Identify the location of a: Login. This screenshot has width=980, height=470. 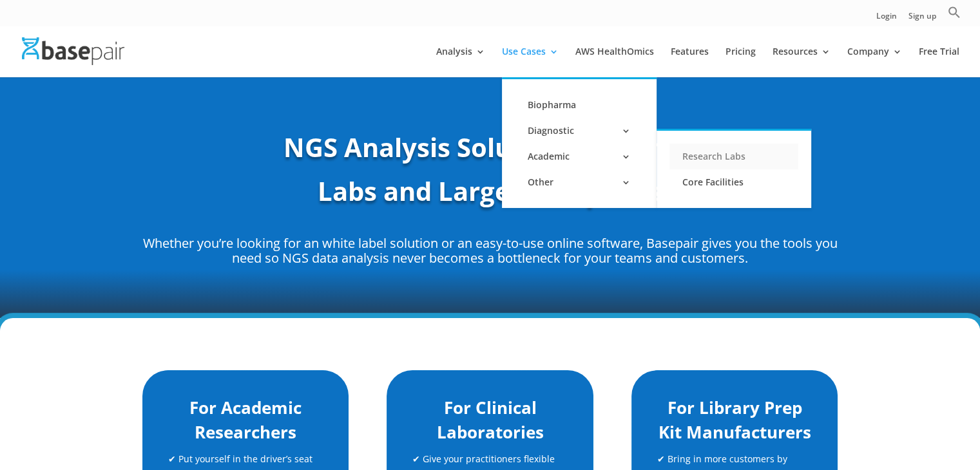
(887, 18).